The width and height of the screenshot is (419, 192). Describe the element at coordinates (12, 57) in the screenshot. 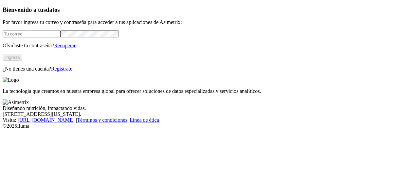

I see `button: Ingresa` at that location.